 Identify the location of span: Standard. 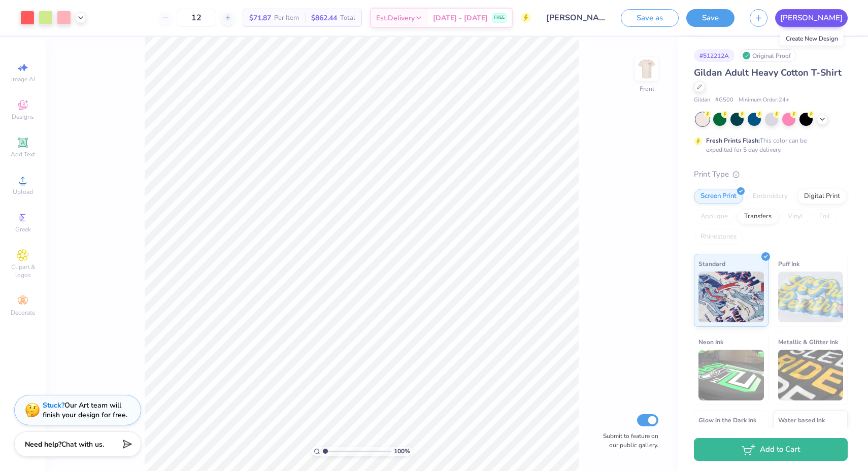
(711, 263).